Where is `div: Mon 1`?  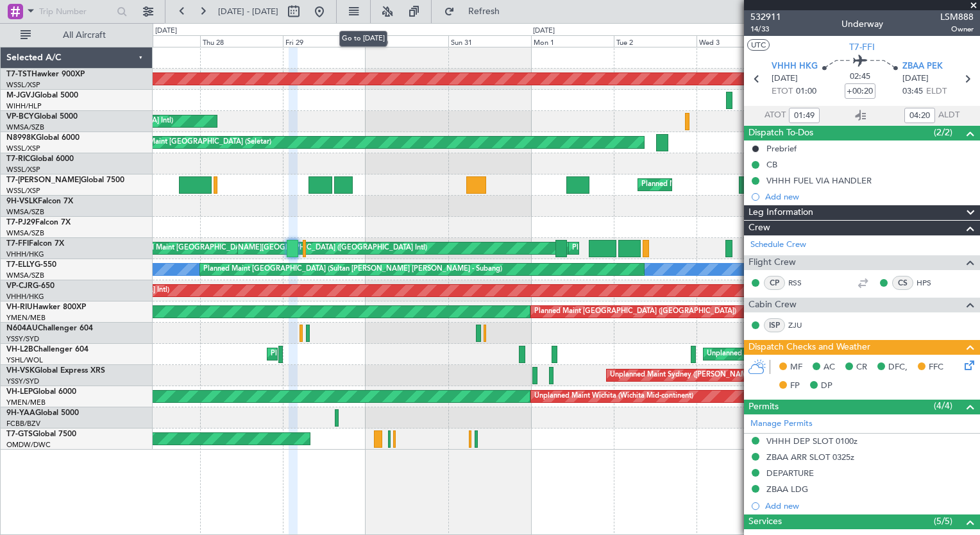
div: Mon 1 is located at coordinates (572, 41).